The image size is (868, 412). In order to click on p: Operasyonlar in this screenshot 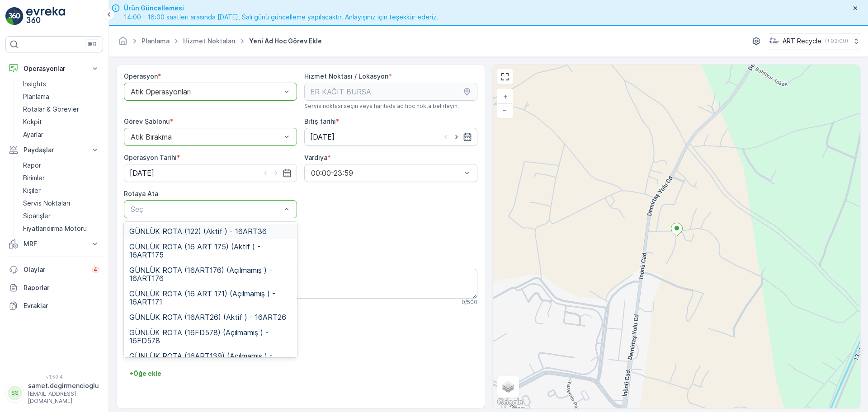, I will do `click(54, 69)`.